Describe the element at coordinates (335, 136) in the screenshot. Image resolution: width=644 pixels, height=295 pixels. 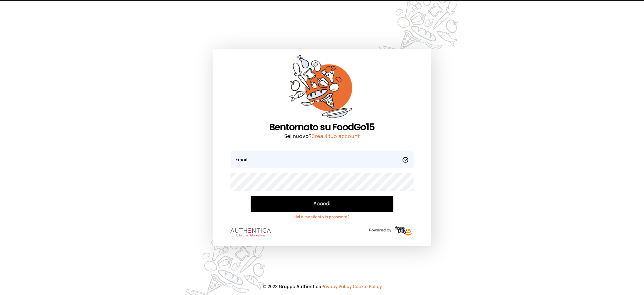
I see `a: Crea il tuo account` at that location.